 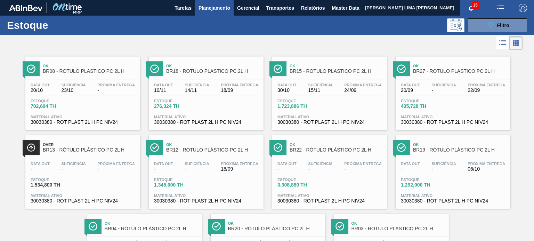 What do you see at coordinates (502, 43) in the screenshot?
I see `div: Visão em Lista` at bounding box center [502, 43].